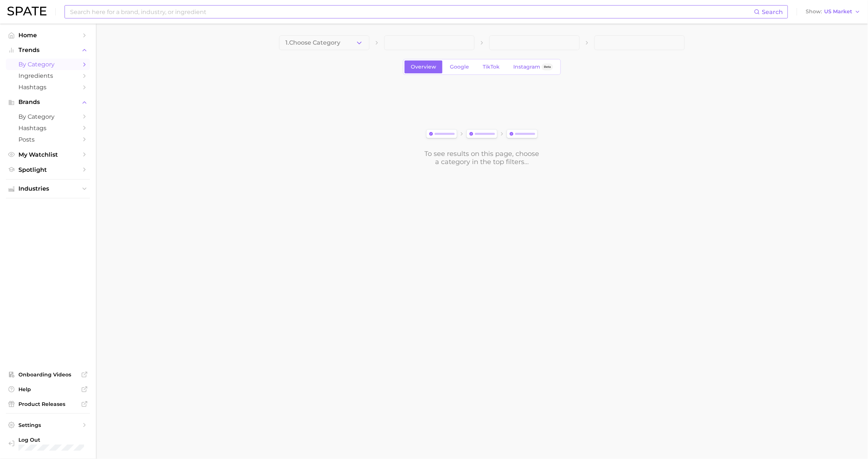 The height and width of the screenshot is (459, 868). I want to click on span: Google, so click(459, 67).